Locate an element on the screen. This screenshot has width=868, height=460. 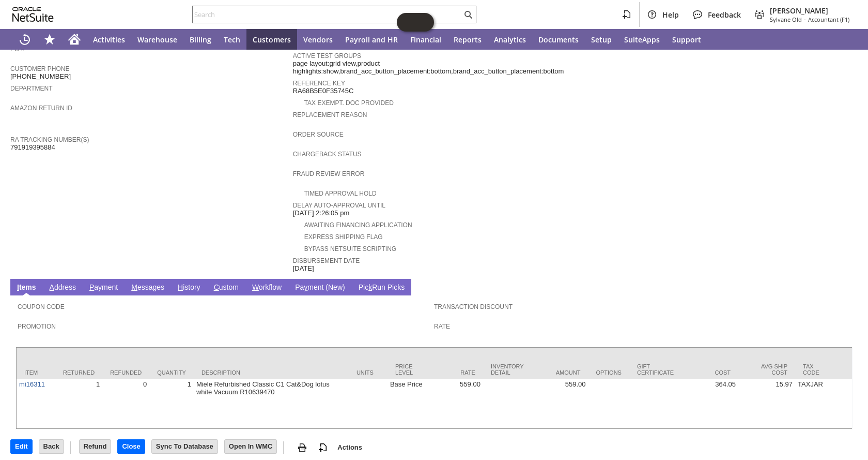
span: Documents is located at coordinates (559, 39).